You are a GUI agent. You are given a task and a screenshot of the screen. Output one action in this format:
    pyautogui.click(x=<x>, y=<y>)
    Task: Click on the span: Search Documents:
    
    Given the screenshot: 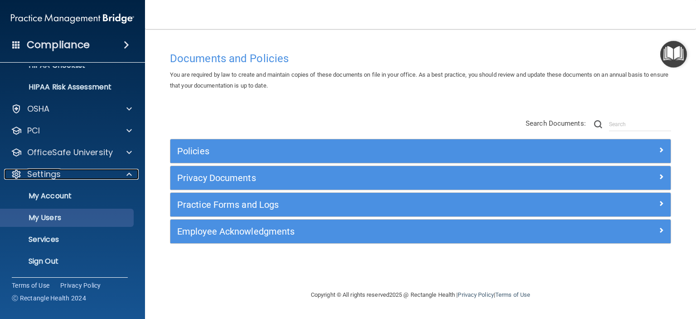 What is the action you would take?
    pyautogui.click(x=556, y=123)
    